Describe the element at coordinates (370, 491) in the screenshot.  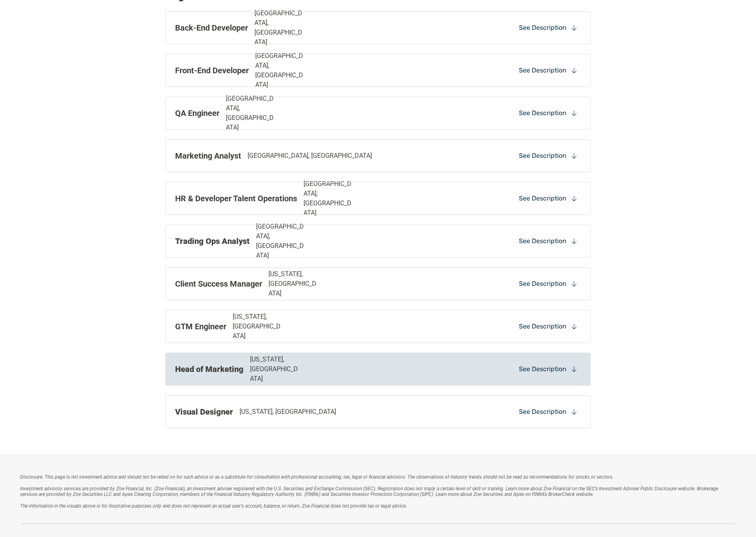
I see `em: Investment advisory services are provided by Zoe Financial, Inc. (Zoe Financial), an investment a...` at that location.